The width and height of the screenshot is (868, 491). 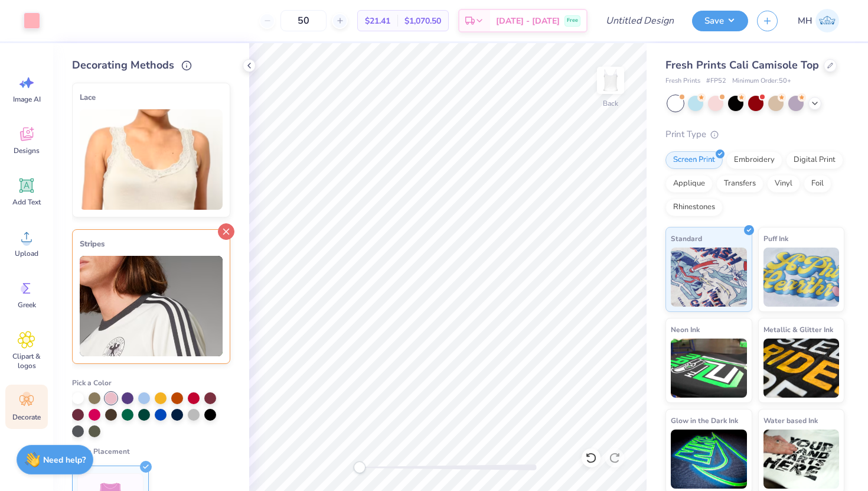 What do you see at coordinates (776, 238) in the screenshot?
I see `span: Puff Ink` at bounding box center [776, 238].